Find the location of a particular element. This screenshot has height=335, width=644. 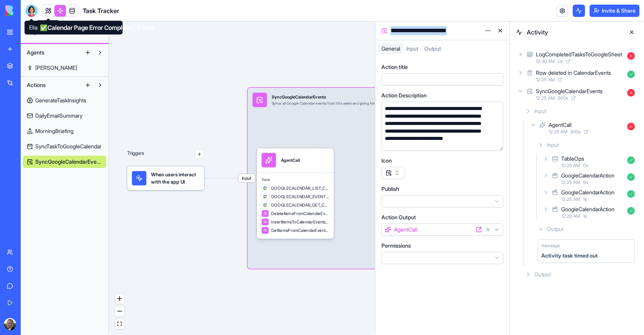

label: Permissions is located at coordinates (396, 246).